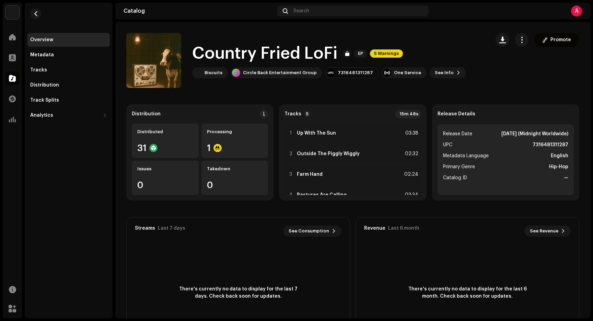 This screenshot has width=593, height=321. Describe the element at coordinates (235, 132) in the screenshot. I see `div: Processing` at that location.